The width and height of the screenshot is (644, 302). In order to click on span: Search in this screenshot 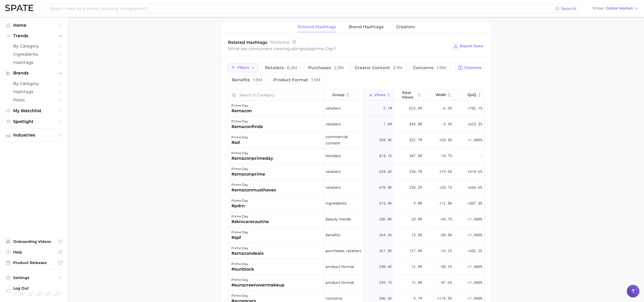, I will do `click(568, 8)`.